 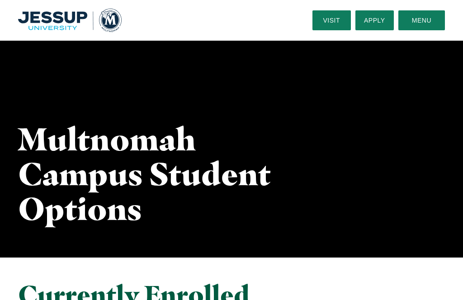 What do you see at coordinates (331, 20) in the screenshot?
I see `a: Visit` at bounding box center [331, 20].